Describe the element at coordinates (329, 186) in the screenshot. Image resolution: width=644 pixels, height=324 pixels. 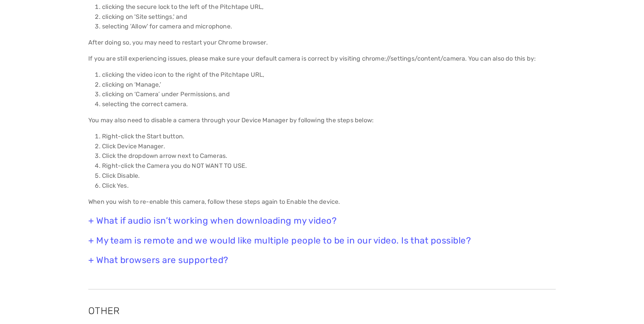
I see `li: Click Yes.` at that location.